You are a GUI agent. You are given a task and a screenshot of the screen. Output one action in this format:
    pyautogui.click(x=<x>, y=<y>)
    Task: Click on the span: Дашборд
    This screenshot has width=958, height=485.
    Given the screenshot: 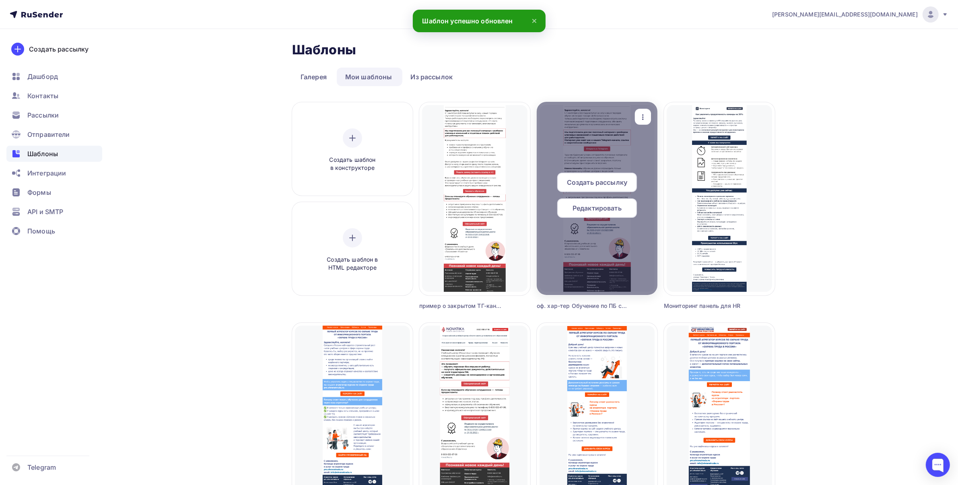 What is the action you would take?
    pyautogui.click(x=43, y=76)
    